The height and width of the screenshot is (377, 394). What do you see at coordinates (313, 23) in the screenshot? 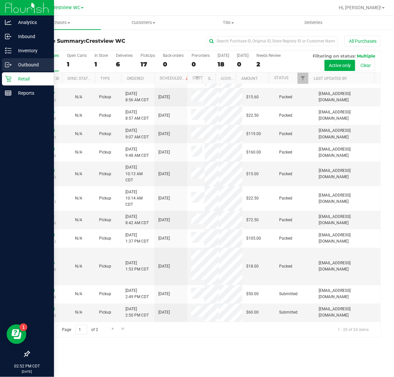
I see `a: Deliveries` at bounding box center [313, 23].